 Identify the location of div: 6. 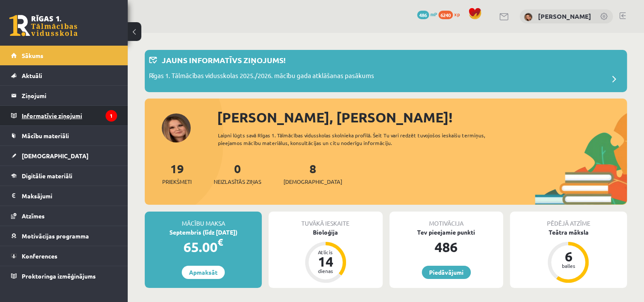
(568, 256).